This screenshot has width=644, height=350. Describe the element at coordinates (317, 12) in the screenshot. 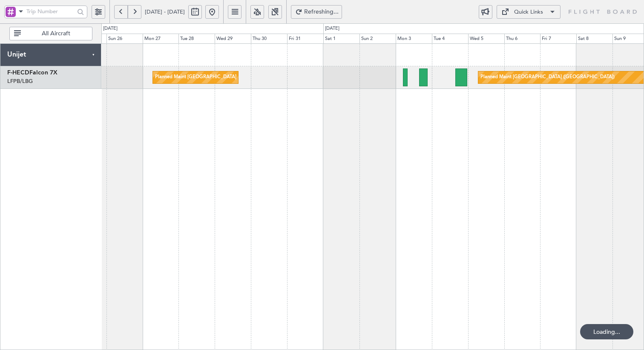

I see `button: Refreshing...` at that location.